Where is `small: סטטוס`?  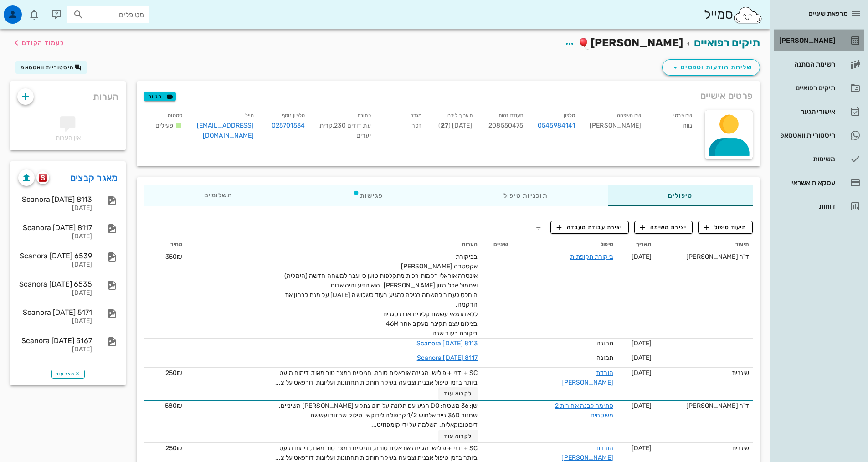 small: סטטוס is located at coordinates (175, 115).